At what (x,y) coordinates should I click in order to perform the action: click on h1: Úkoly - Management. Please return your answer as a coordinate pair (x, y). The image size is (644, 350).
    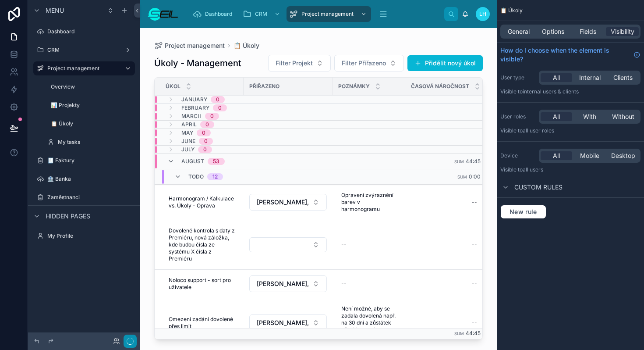
    Looking at the image, I should click on (197, 63).